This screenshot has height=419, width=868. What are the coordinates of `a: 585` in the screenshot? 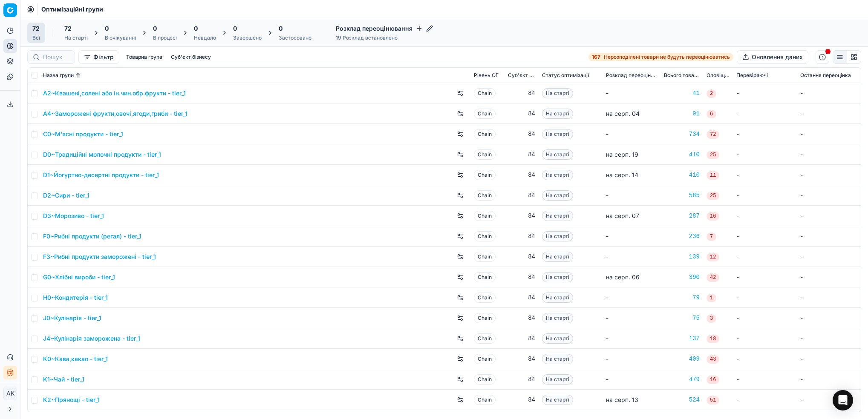 It's located at (682, 196).